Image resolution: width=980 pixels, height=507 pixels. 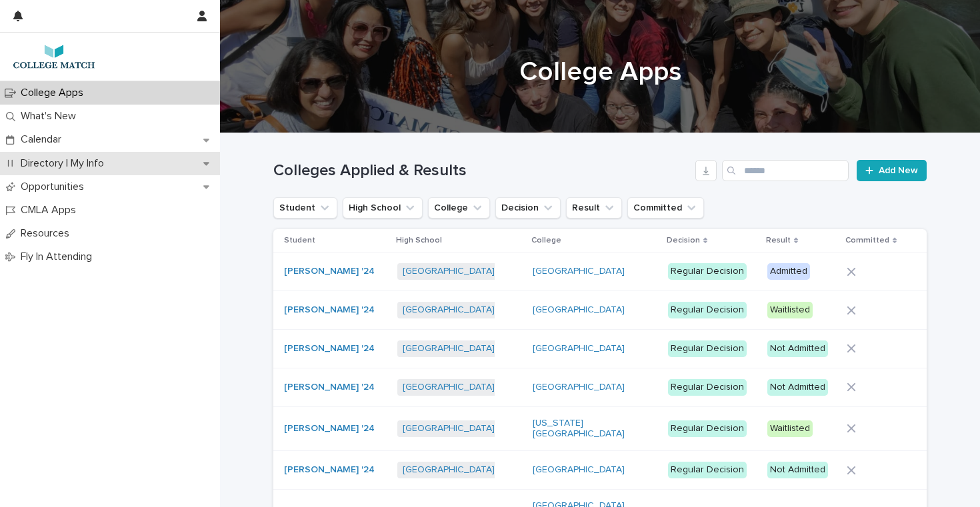 I want to click on h1: Colleges Applied & Results, so click(x=481, y=171).